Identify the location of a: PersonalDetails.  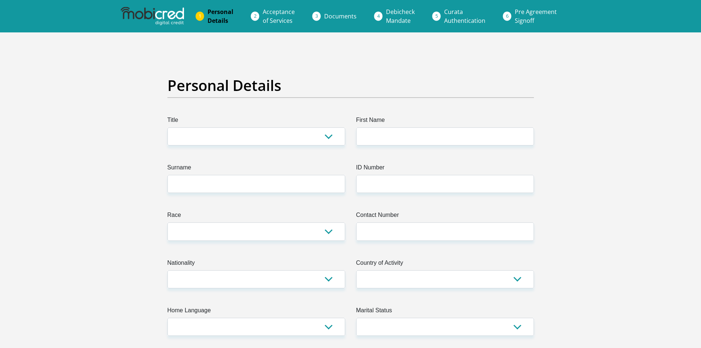
(220, 16).